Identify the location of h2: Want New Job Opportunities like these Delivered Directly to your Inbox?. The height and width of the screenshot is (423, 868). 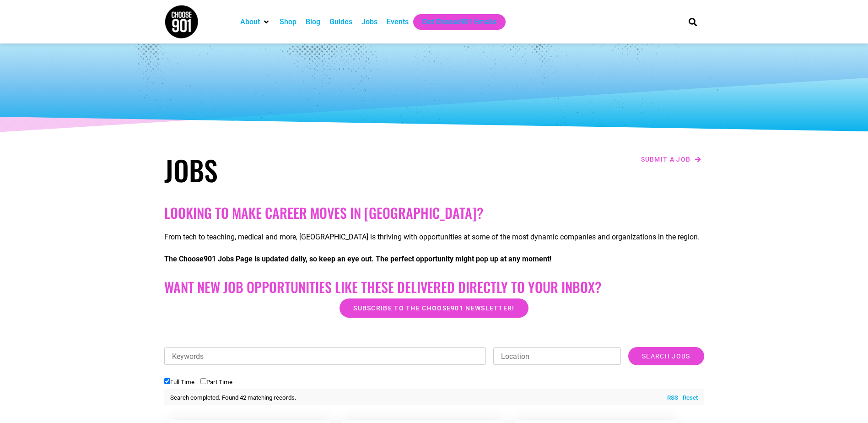
(435, 287).